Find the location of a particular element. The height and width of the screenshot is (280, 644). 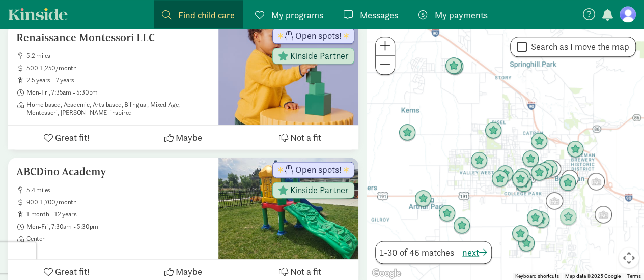

button: Keyboard shortcuts is located at coordinates (537, 277).